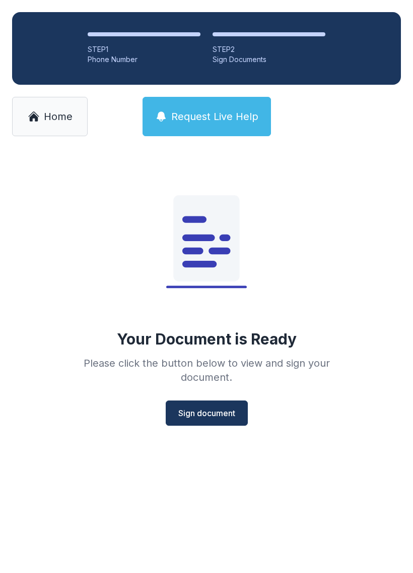 The image size is (413, 573). What do you see at coordinates (207, 339) in the screenshot?
I see `div: Your Document is Ready` at bounding box center [207, 339].